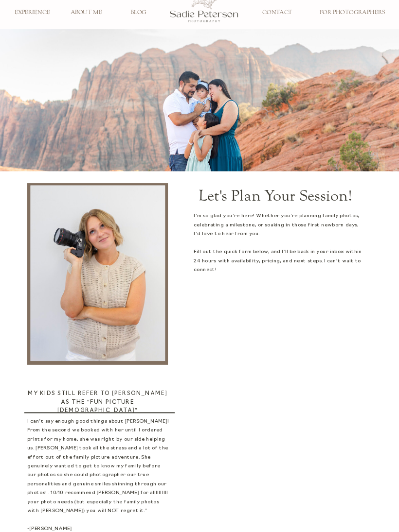 The height and width of the screenshot is (532, 399). I want to click on a: FOR PHOTOGRAPHERS, so click(352, 13).